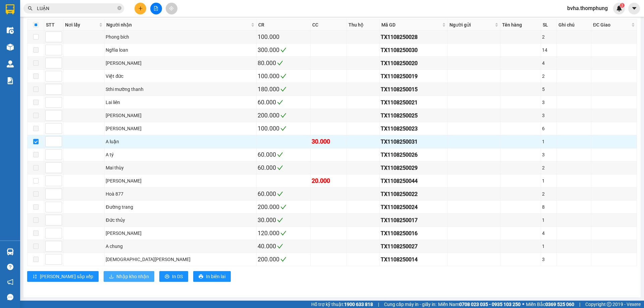  What do you see at coordinates (634, 8) in the screenshot?
I see `button: caret-down` at bounding box center [634, 8].